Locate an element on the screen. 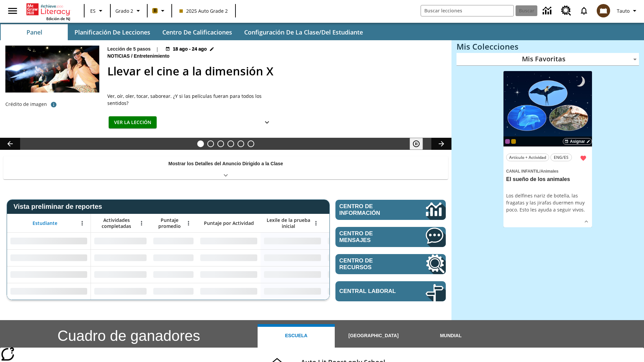 The height and width of the screenshot is (362, 644). button: Panel is located at coordinates (34, 32).